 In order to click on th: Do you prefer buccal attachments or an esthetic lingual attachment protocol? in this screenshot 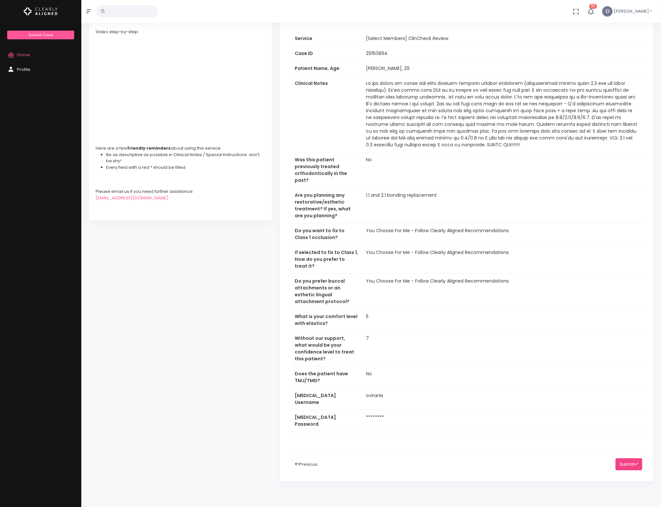, I will do `click(326, 291)`.